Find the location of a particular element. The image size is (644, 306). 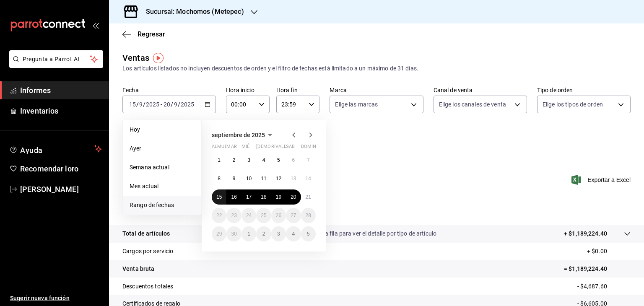

abbr: 26 de septiembre de 2025 is located at coordinates (278, 216).